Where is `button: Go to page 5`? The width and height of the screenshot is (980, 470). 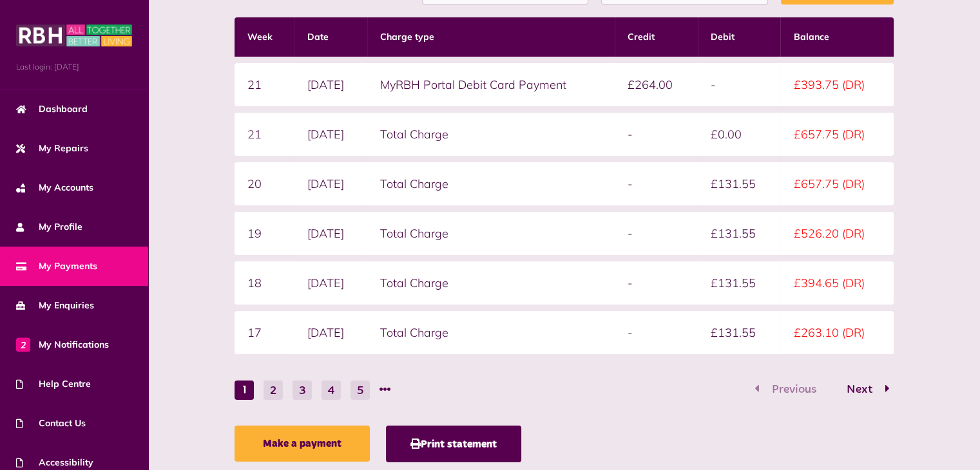 button: Go to page 5 is located at coordinates (360, 390).